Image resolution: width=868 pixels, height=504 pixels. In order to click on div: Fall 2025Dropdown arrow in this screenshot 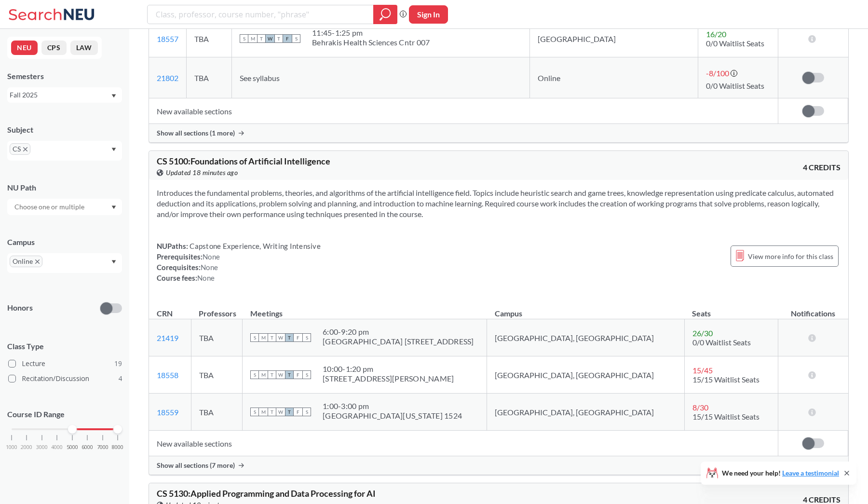, I will do `click(65, 95)`.